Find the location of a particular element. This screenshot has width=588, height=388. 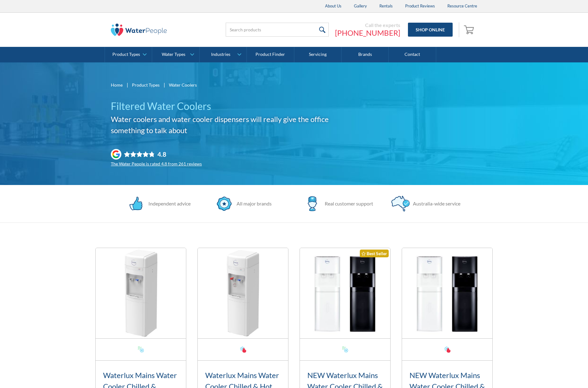

div: Rating: 4.8 out of 5 is located at coordinates (236, 155).